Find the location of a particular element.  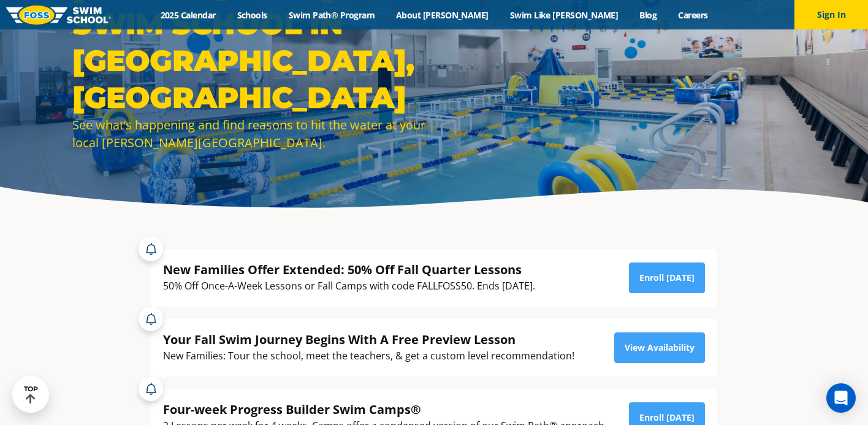

a: 2025 Calendar is located at coordinates (187, 15).